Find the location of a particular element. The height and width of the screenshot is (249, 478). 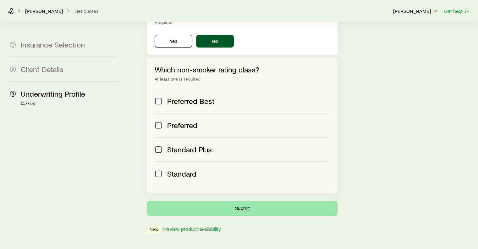

span: Standard Plus is located at coordinates (190, 149).